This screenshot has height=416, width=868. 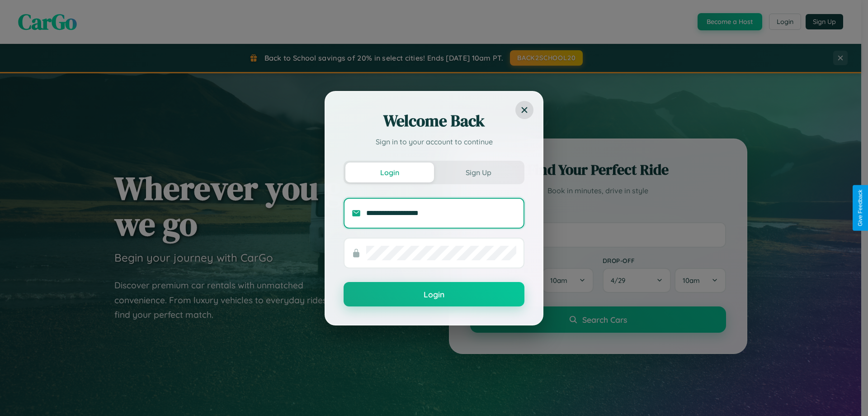 What do you see at coordinates (434, 121) in the screenshot?
I see `h2: Welcome Back` at bounding box center [434, 121].